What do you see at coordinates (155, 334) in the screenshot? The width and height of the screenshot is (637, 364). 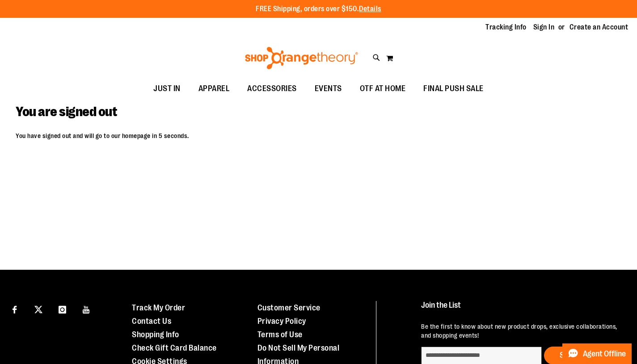 I see `a: Shopping Info` at bounding box center [155, 334].